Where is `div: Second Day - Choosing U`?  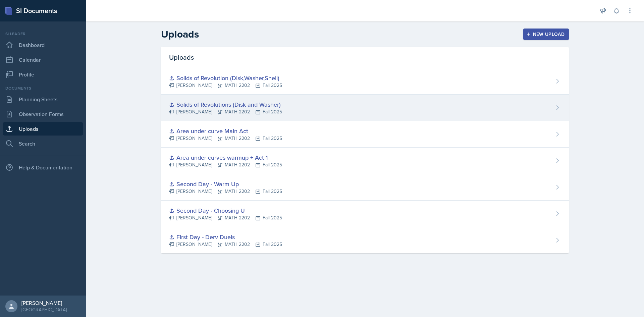 div: Second Day - Choosing U is located at coordinates (225, 210).